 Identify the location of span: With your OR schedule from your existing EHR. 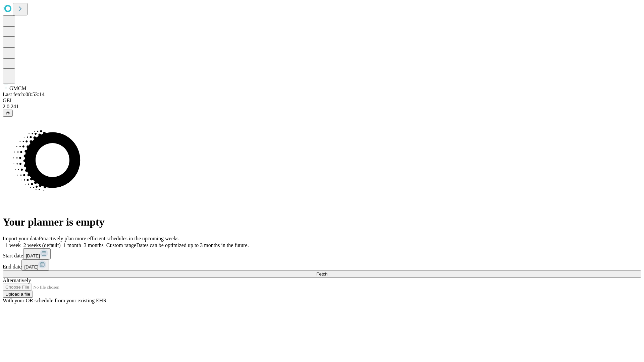
(55, 300).